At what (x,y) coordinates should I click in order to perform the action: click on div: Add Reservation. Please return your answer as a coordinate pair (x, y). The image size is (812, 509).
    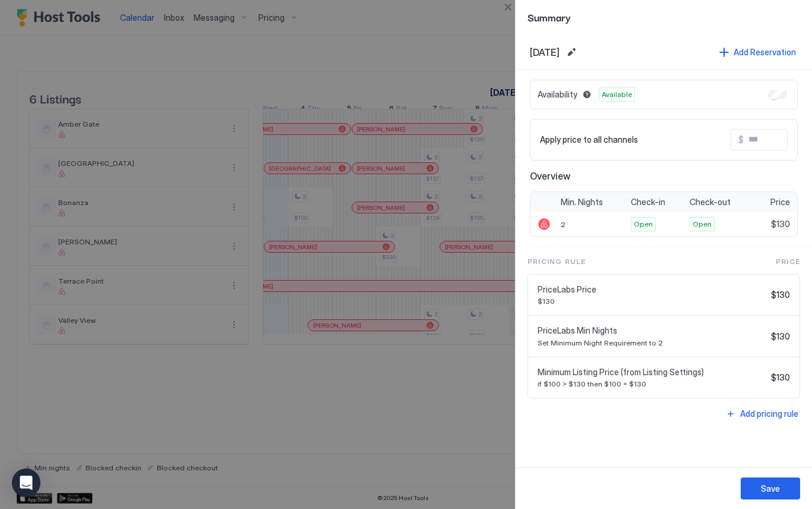
    Looking at the image, I should click on (765, 52).